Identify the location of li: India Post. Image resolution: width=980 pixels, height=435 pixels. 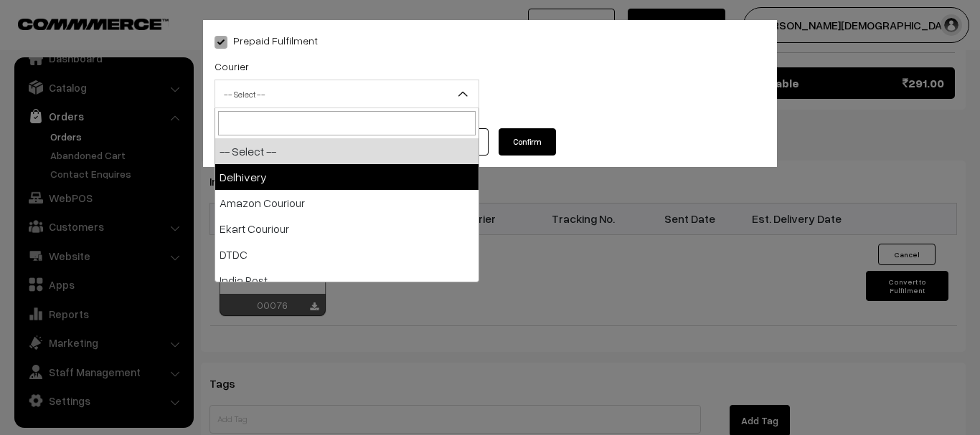
(346, 280).